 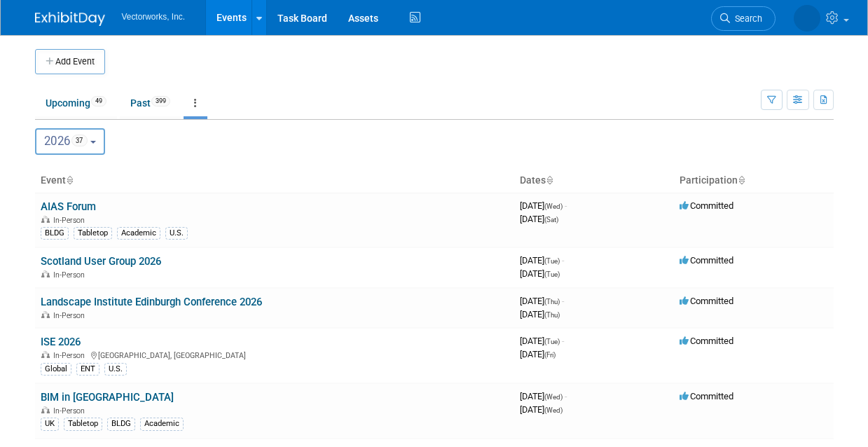 What do you see at coordinates (70, 142) in the screenshot?
I see `button: 202637` at bounding box center [70, 142].